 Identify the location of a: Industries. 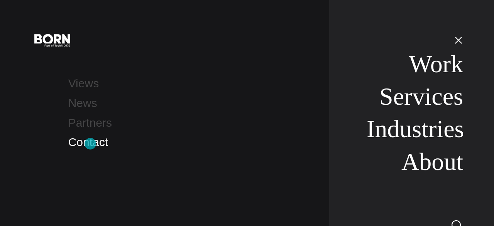
(415, 128).